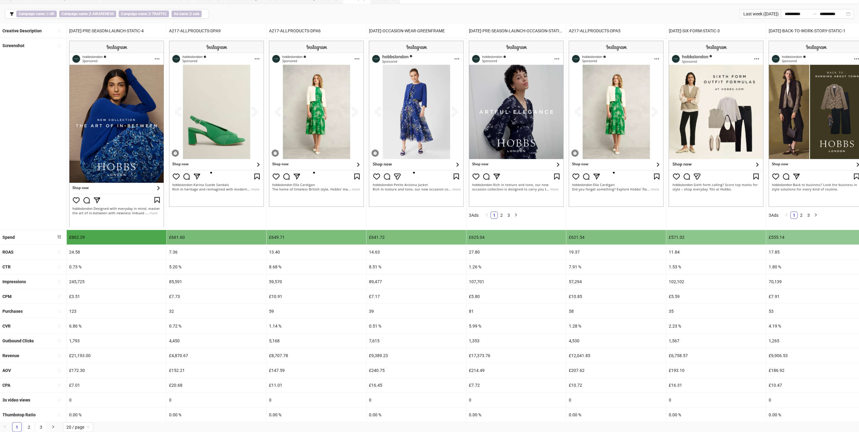  Describe the element at coordinates (716, 326) in the screenshot. I see `div: 2.23 %` at that location.